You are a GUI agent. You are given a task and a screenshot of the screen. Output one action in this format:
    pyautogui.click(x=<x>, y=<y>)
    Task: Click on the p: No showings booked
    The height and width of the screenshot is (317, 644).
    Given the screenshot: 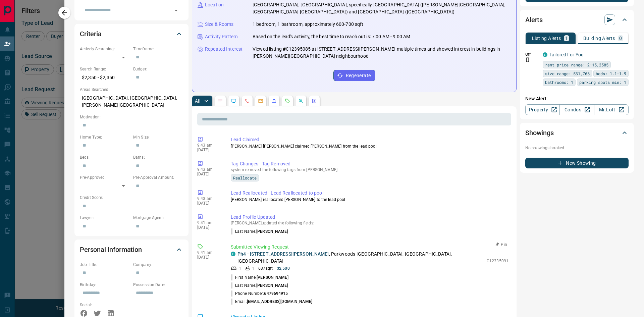 What is the action you would take?
    pyautogui.click(x=577, y=148)
    